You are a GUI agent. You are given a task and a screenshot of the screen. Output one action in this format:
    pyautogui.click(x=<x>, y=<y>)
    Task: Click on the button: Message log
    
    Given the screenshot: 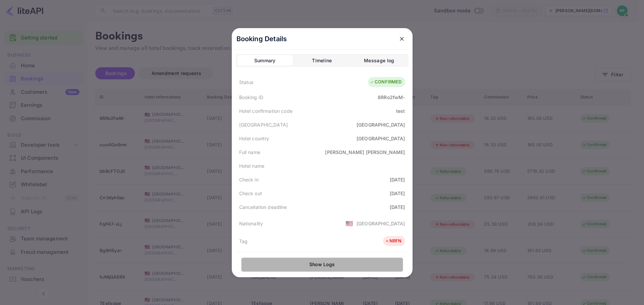 What is the action you would take?
    pyautogui.click(x=379, y=61)
    